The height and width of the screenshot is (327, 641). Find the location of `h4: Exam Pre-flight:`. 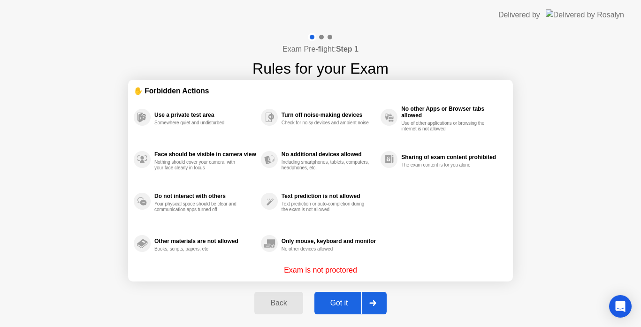

h4: Exam Pre-flight: is located at coordinates (321, 49).